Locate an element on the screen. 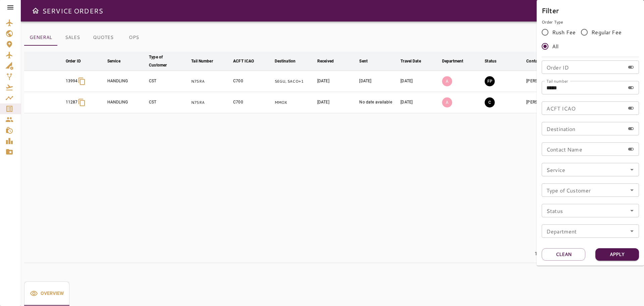  button: Apply is located at coordinates (617, 254).